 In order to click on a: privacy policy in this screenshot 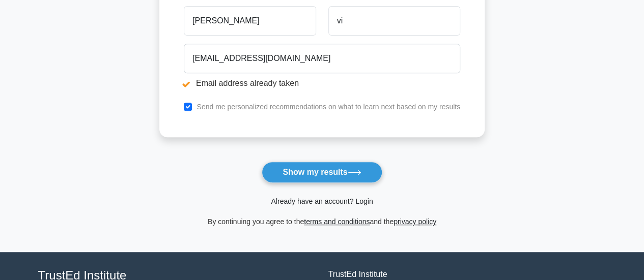, I will do `click(415, 222)`.